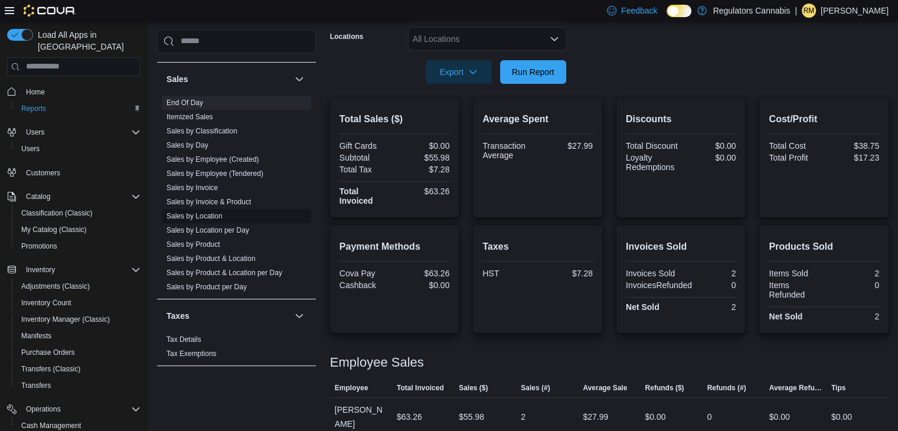 The height and width of the screenshot is (431, 898). What do you see at coordinates (751, 11) in the screenshot?
I see `p: Regulators Cannabis` at bounding box center [751, 11].